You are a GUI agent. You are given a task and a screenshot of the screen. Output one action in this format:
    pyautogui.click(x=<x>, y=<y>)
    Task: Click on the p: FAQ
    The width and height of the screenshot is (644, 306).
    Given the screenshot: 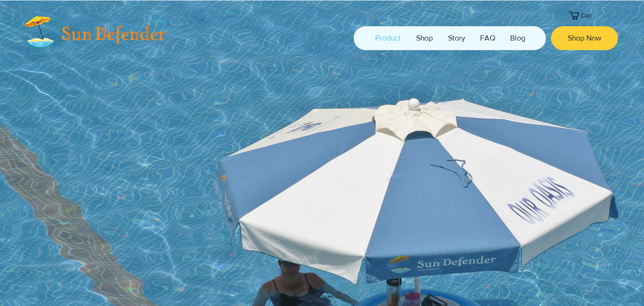 What is the action you would take?
    pyautogui.click(x=488, y=38)
    